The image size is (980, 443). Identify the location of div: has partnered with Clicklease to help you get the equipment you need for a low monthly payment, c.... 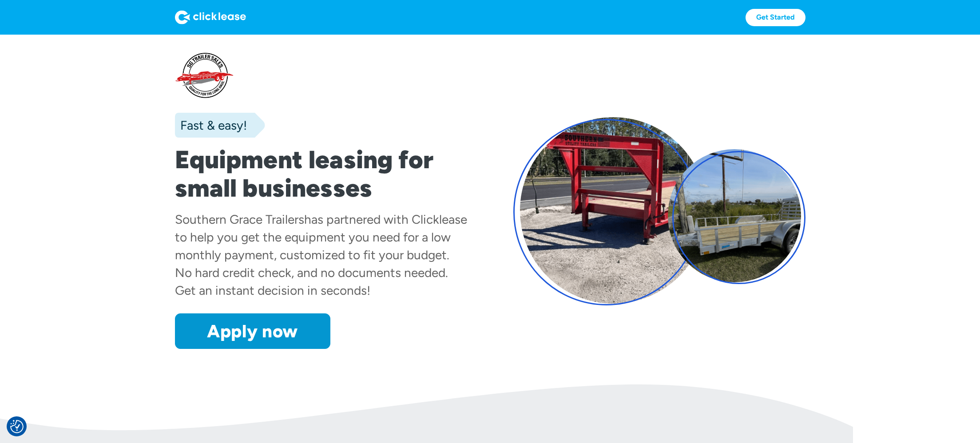
(321, 255).